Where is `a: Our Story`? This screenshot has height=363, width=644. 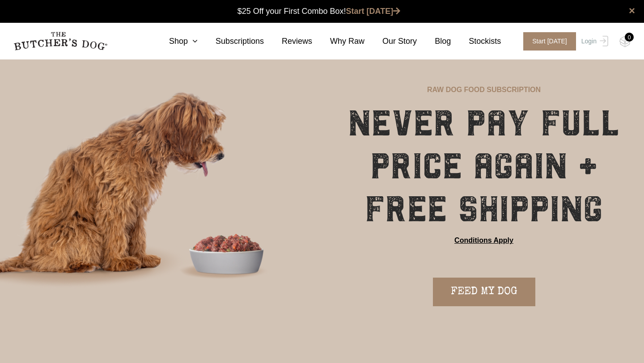
a: Our Story is located at coordinates (391, 41).